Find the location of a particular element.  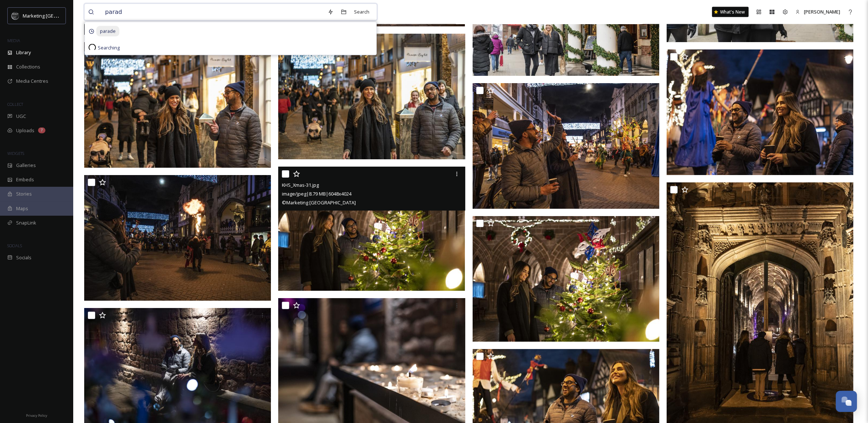

img: KHS_Xmas-31.jpg is located at coordinates (372, 229).